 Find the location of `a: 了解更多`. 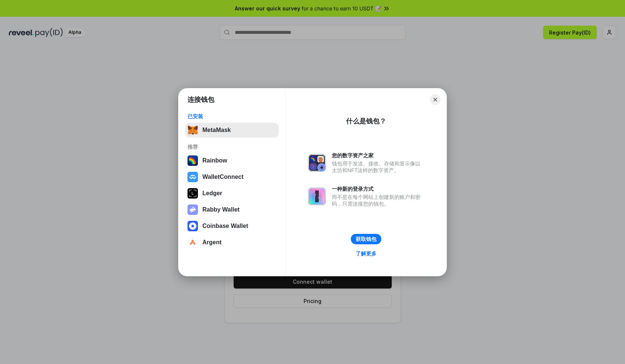

a: 了解更多 is located at coordinates (366, 254).